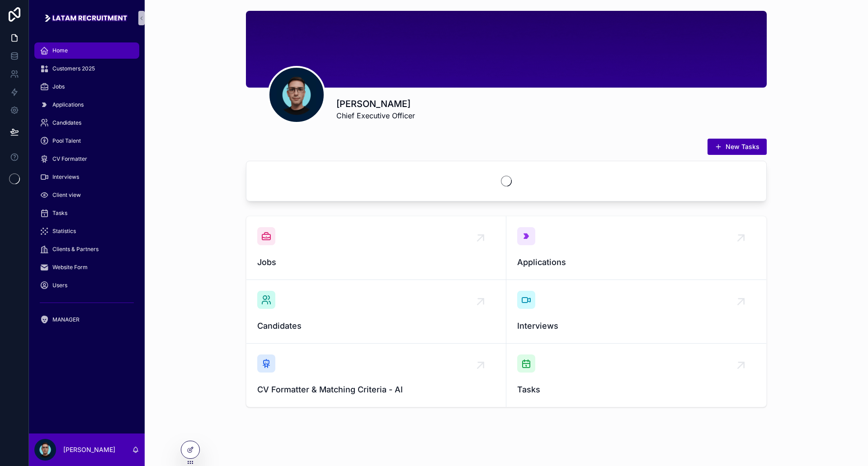 The height and width of the screenshot is (466, 868). Describe the element at coordinates (60, 51) in the screenshot. I see `span: Home` at that location.